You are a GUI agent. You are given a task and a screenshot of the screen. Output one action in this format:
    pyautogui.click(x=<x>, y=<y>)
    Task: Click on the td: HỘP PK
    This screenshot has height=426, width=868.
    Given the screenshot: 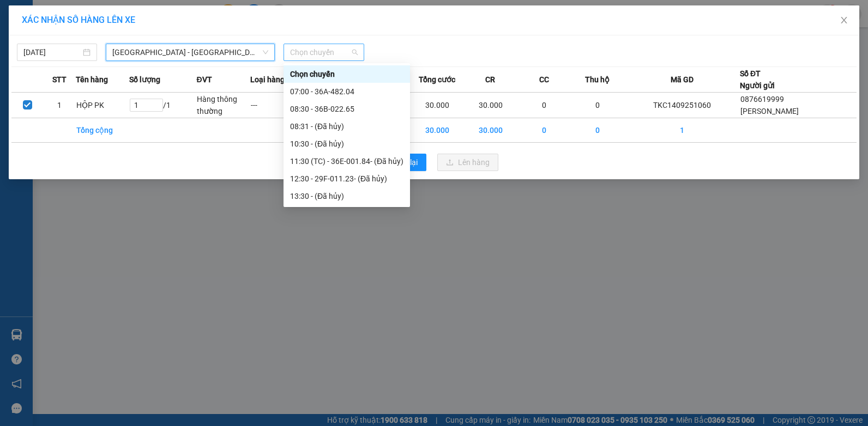 What is the action you would take?
    pyautogui.click(x=103, y=105)
    